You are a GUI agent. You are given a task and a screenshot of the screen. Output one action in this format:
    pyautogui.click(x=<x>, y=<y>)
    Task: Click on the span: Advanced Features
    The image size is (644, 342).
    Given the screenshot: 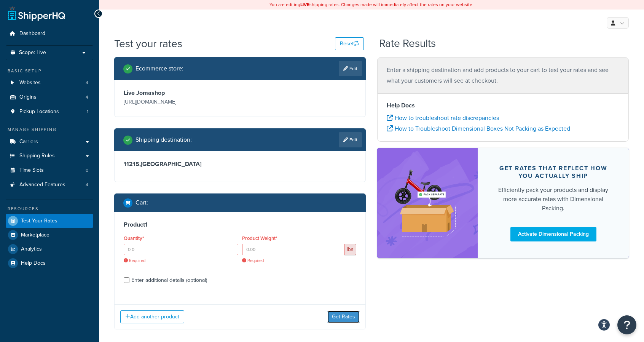 What is the action you would take?
    pyautogui.click(x=43, y=185)
    